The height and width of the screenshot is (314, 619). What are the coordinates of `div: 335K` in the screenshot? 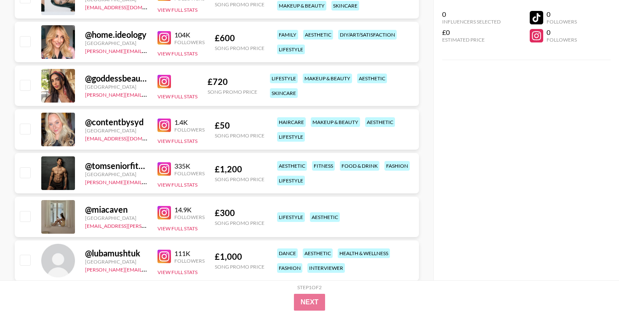 It's located at (189, 166).